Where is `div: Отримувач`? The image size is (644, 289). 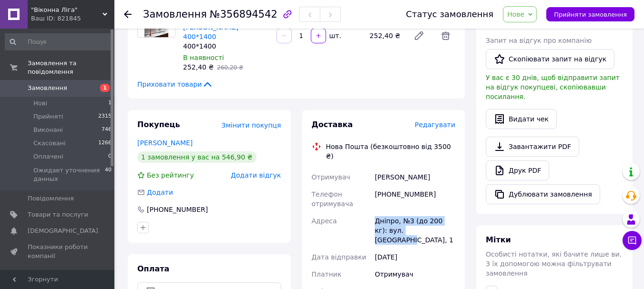
div: Отримувач is located at coordinates (415, 274).